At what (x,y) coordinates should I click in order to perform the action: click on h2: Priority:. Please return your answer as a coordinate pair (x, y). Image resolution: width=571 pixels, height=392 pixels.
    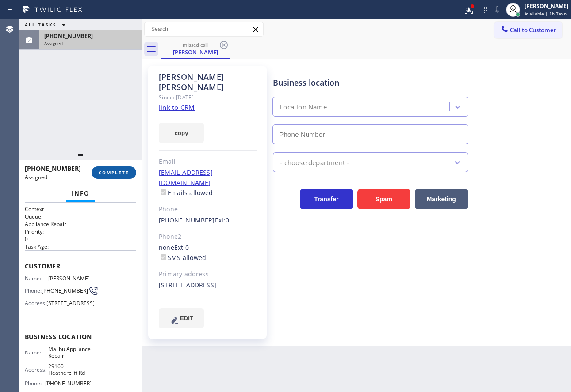
    Looking at the image, I should click on (80, 231).